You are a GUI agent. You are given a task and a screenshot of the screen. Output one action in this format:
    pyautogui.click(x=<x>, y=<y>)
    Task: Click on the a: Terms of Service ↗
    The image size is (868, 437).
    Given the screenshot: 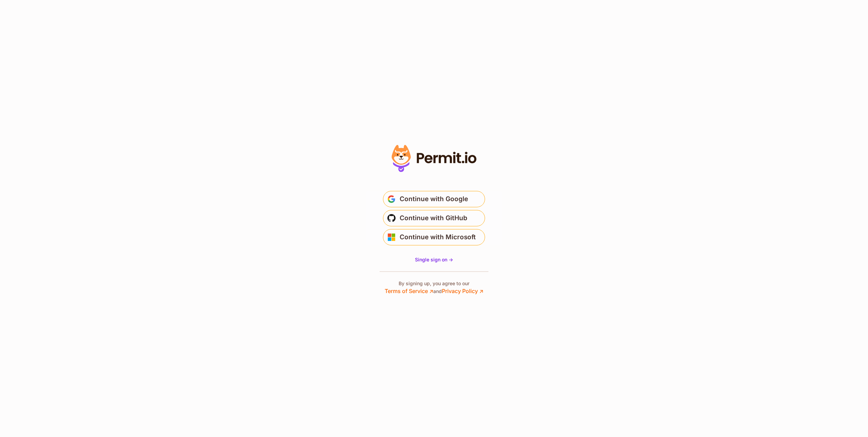 What is the action you would take?
    pyautogui.click(x=409, y=291)
    